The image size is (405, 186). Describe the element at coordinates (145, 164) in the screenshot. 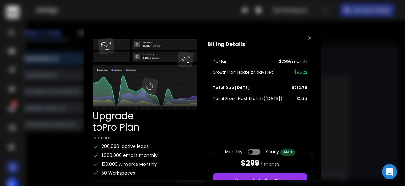

I see `li: 150,000 AI Words Monthly` at that location.